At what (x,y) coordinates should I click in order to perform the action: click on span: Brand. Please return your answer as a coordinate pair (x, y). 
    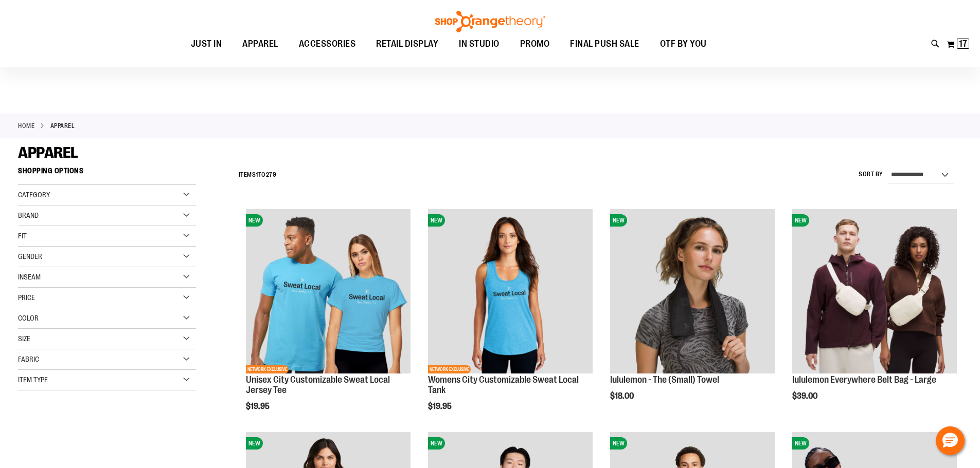
    Looking at the image, I should click on (28, 215).